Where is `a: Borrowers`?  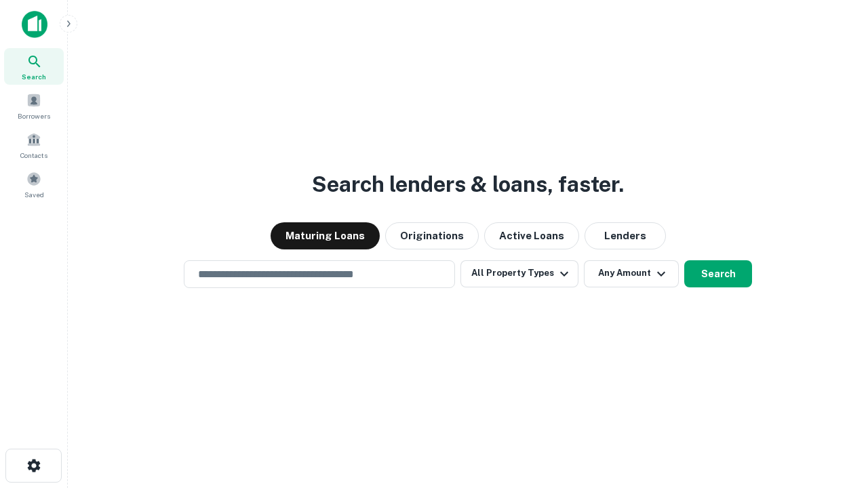 a: Borrowers is located at coordinates (34, 106).